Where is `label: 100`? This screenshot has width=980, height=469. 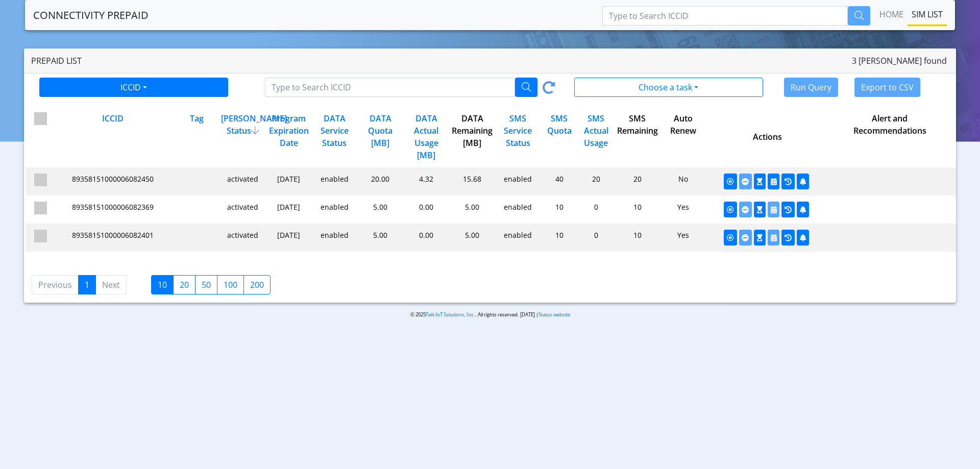
label: 100 is located at coordinates (230, 285).